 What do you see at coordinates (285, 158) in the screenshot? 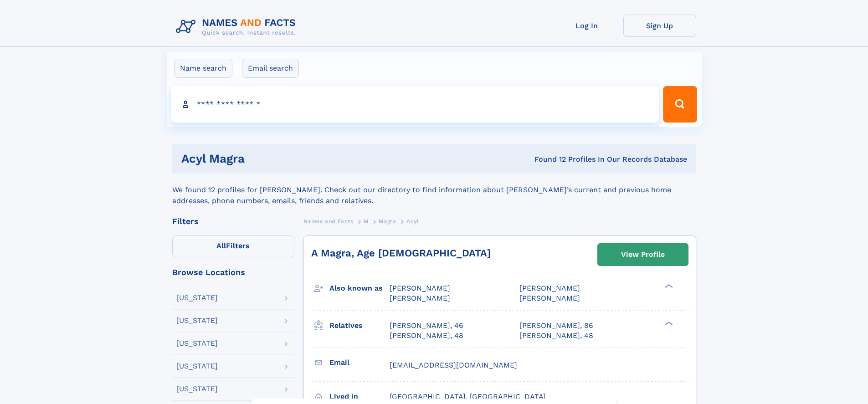
I see `h1: Acyl Magra` at bounding box center [285, 158].